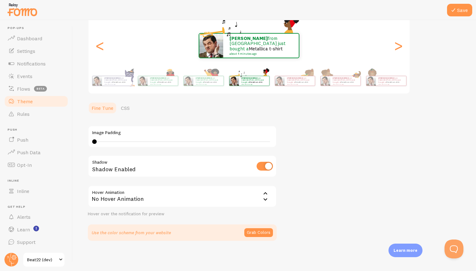  What do you see at coordinates (182, 133) in the screenshot?
I see `label: Image Padding` at bounding box center [182, 133].